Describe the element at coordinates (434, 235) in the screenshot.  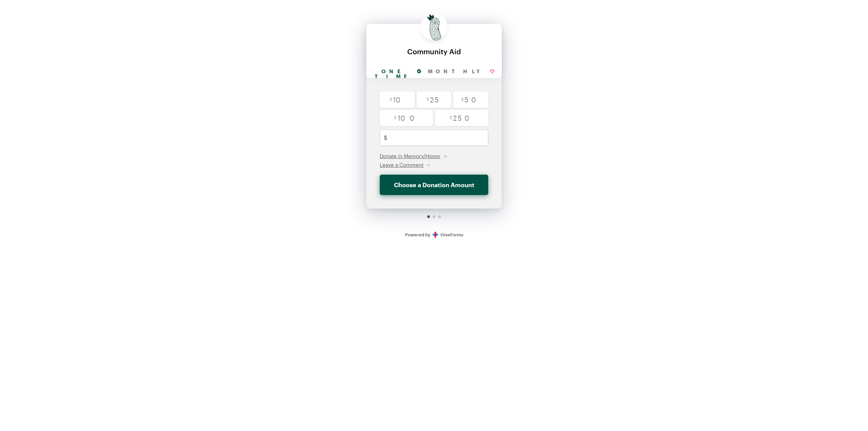
I see `a: Secure DonationsPowered byGiveForms` at that location.